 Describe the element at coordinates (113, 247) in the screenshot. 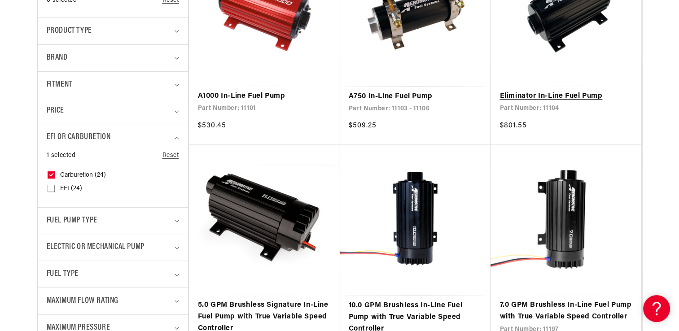

I see `summary: Electric or Mechanical Pump (0 selected)` at that location.